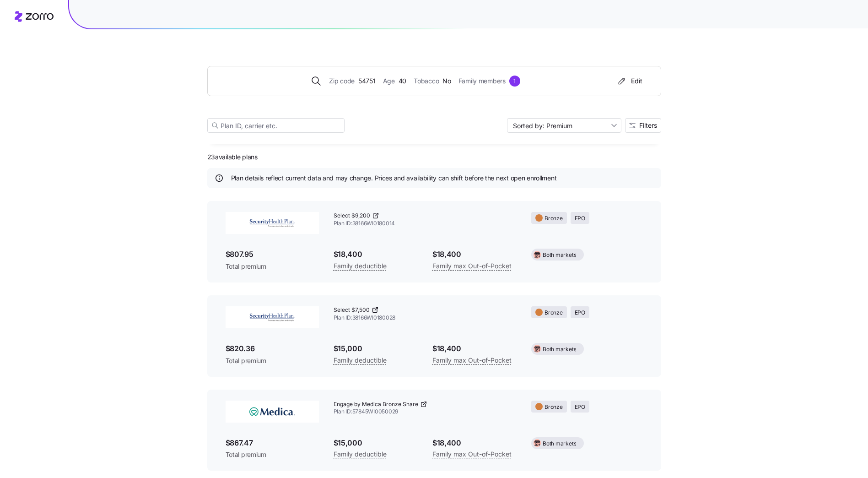  What do you see at coordinates (375, 405) in the screenshot?
I see `span: Engage by Medica Bronze Share` at bounding box center [375, 405].